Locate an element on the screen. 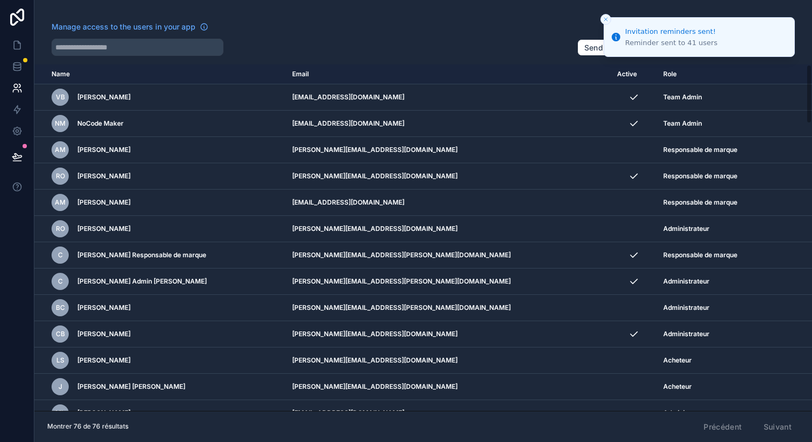 This screenshot has height=442, width=812. div: Invitation reminders sent! is located at coordinates (671, 32).